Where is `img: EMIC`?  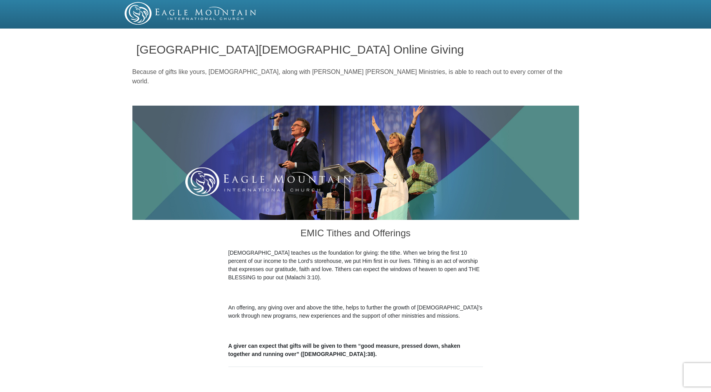
img: EMIC is located at coordinates (191, 13).